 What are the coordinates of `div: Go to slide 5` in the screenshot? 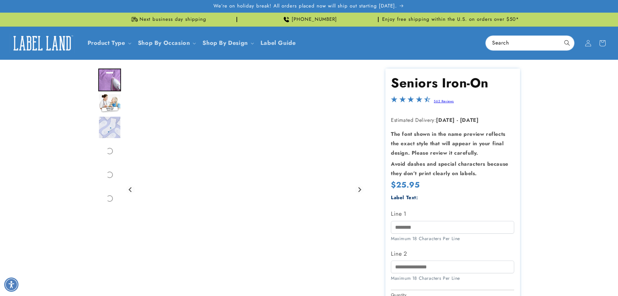 It's located at (110, 175).